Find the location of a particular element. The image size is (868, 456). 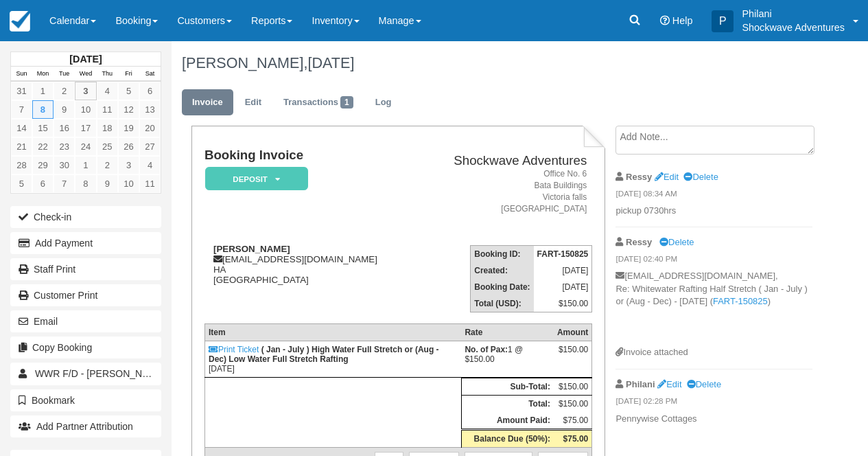

a: 6 is located at coordinates (43, 183).